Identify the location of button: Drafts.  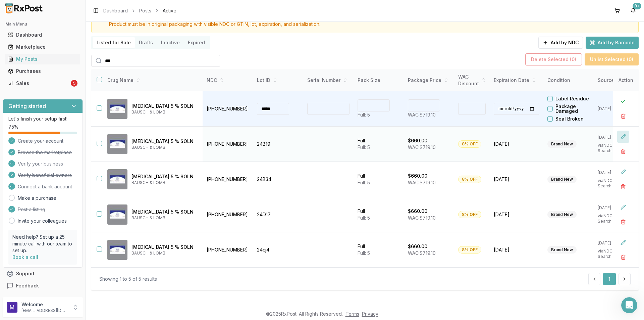
(146, 43).